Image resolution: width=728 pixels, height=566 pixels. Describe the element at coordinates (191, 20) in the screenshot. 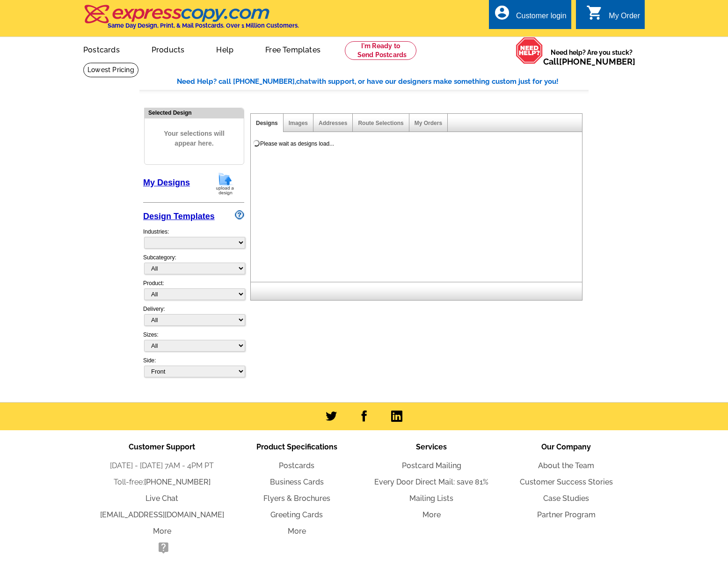

I see `a: Same Day Design, Print, & Mail Postcards. Over 1 Million Customers.` at that location.